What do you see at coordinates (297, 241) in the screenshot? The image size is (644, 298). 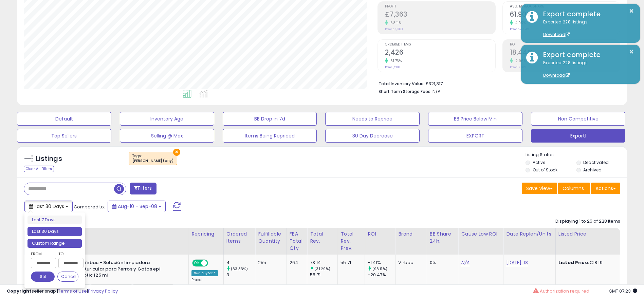 I see `div: FBA Total Qty` at bounding box center [297, 241].